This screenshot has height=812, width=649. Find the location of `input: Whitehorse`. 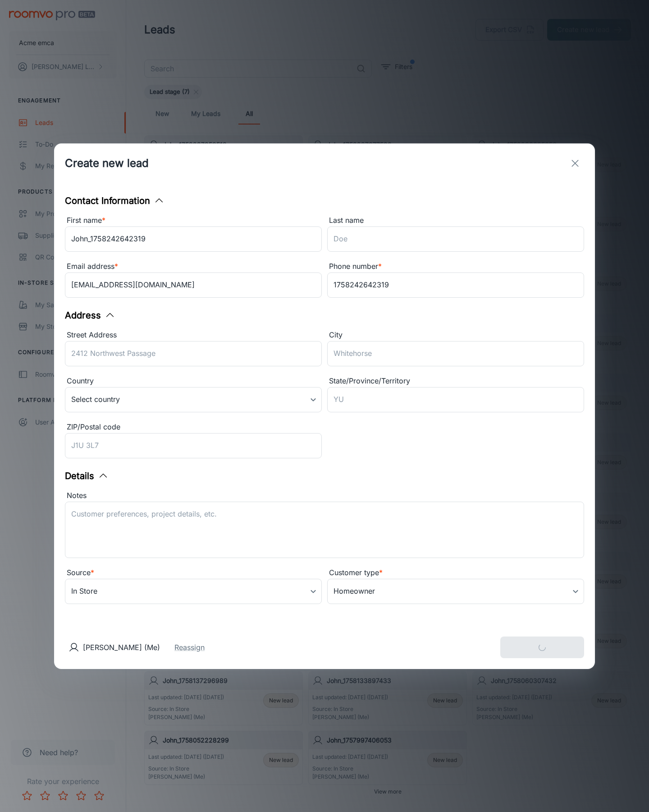

input: Whitehorse is located at coordinates (456, 354).